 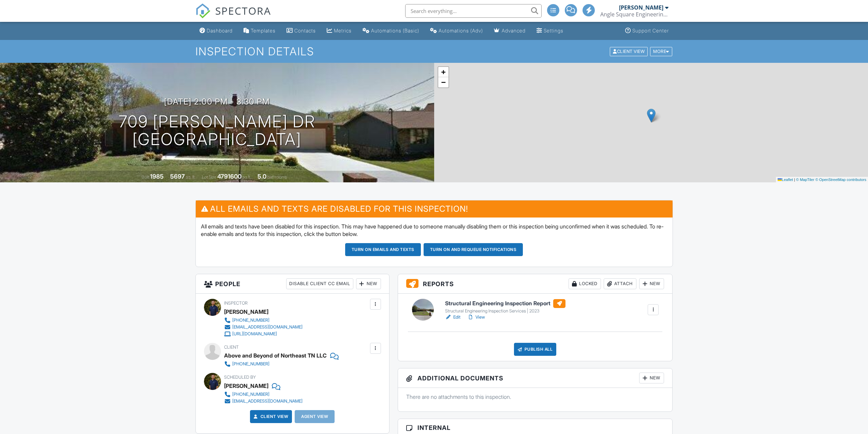 I want to click on span: Scheduled By, so click(x=240, y=376).